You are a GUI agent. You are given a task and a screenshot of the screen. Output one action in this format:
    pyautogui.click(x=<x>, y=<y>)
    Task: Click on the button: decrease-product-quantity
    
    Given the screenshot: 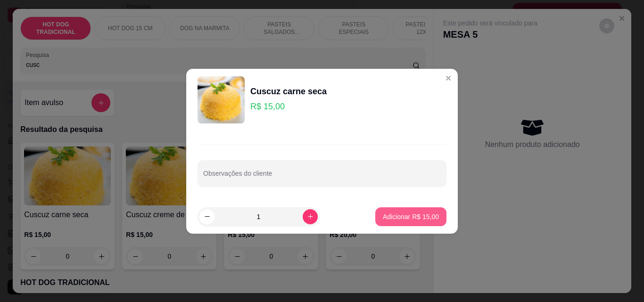 What is the action you would take?
    pyautogui.click(x=207, y=217)
    